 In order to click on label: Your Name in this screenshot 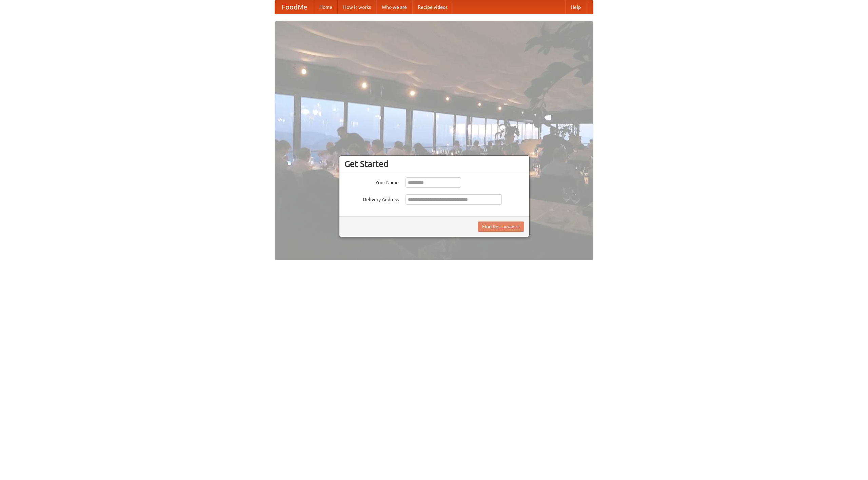, I will do `click(372, 181)`.